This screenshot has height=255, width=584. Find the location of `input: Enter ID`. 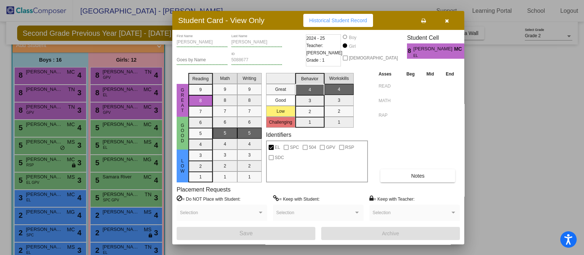

input: Enter ID is located at coordinates (257, 60).